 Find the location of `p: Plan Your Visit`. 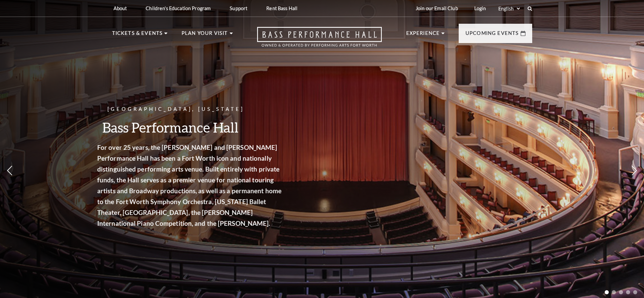

p: Plan Your Visit is located at coordinates (205, 35).